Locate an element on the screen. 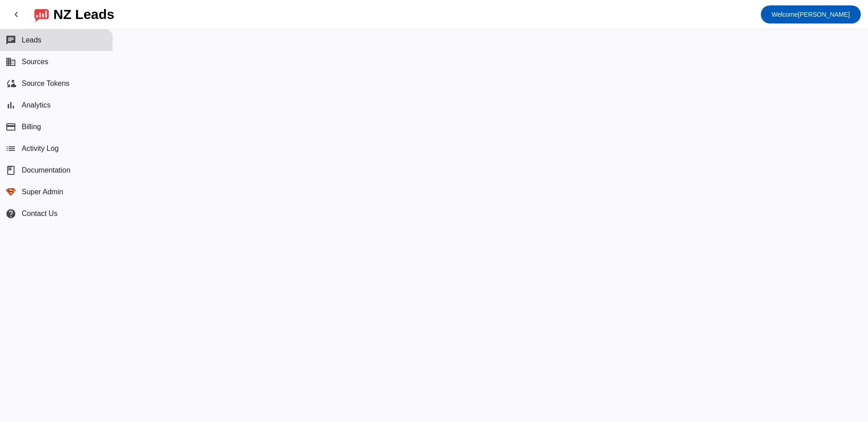 Image resolution: width=868 pixels, height=422 pixels. mat-icon: help is located at coordinates (11, 214).